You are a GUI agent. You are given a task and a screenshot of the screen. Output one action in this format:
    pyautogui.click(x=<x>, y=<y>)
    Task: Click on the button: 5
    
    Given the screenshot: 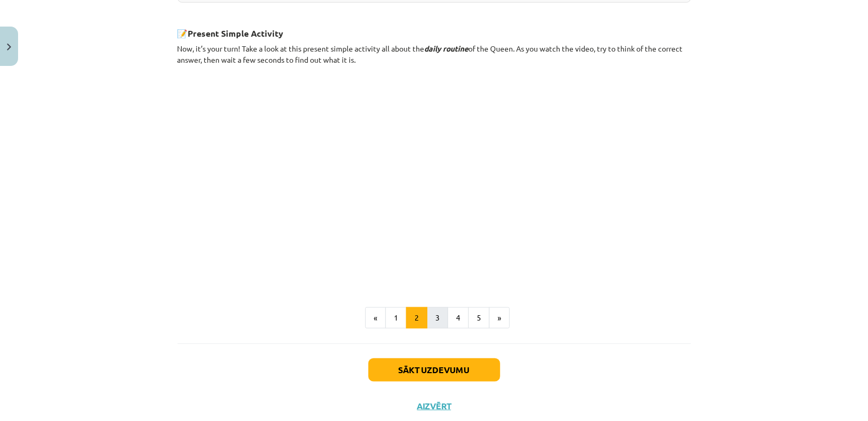 What is the action you would take?
    pyautogui.click(x=479, y=318)
    